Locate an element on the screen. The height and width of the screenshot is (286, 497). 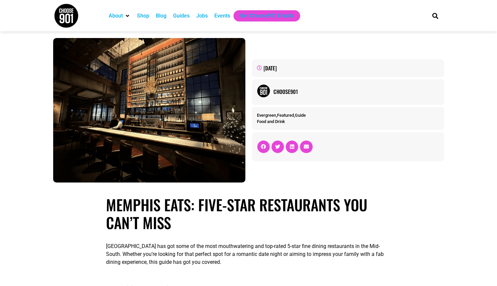
div: Jobs is located at coordinates (202, 16).